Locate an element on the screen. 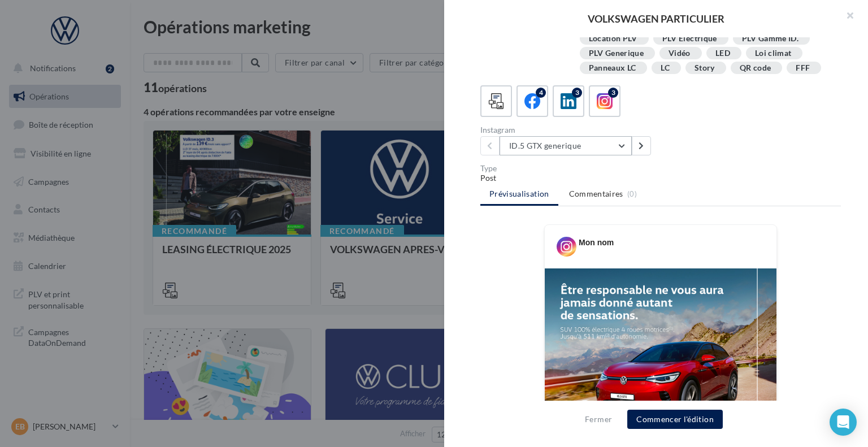 The width and height of the screenshot is (868, 447). div: LC is located at coordinates (665, 68).